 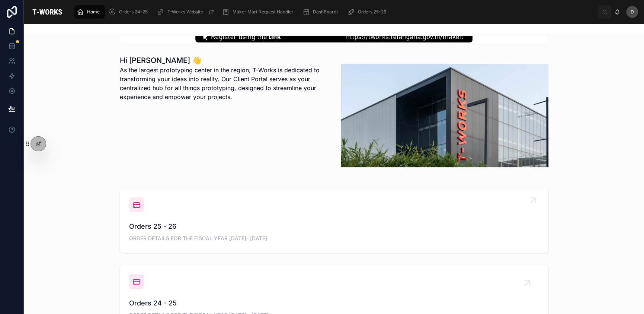 I want to click on img: App logo, so click(x=47, y=12).